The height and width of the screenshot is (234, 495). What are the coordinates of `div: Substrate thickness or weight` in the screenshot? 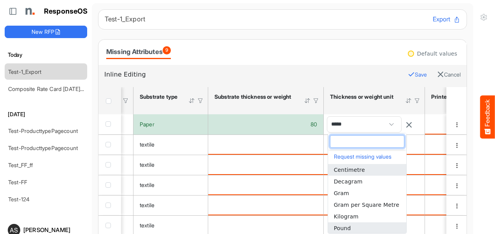 It's located at (254, 97).